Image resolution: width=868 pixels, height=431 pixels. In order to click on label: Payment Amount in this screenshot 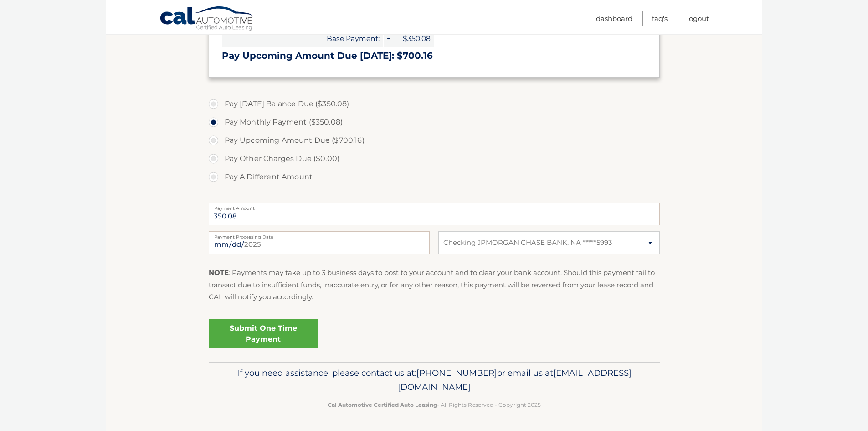, I will do `click(434, 206)`.